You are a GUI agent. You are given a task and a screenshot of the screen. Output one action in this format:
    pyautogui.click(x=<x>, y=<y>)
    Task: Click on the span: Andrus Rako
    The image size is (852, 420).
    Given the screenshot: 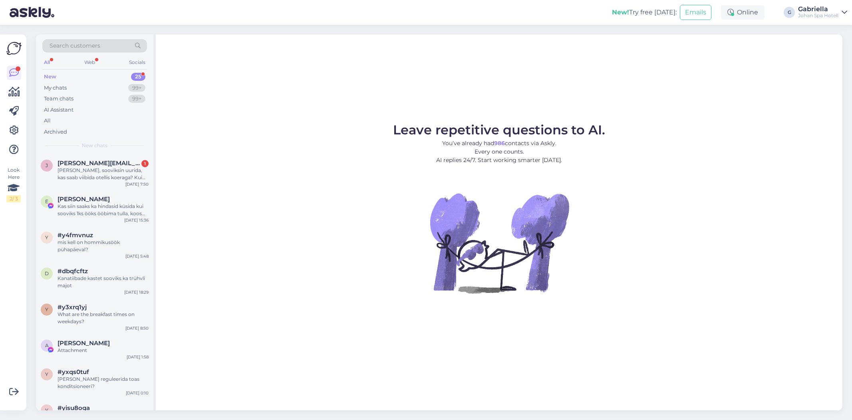 What is the action you would take?
    pyautogui.click(x=84, y=343)
    